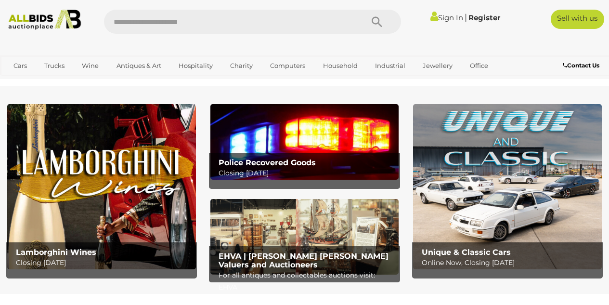  Describe the element at coordinates (54, 66) in the screenshot. I see `a: Trucks` at that location.